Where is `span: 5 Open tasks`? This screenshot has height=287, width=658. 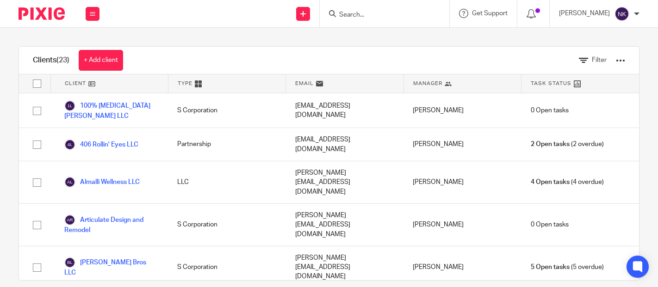 span: 5 Open tasks is located at coordinates (550, 267).